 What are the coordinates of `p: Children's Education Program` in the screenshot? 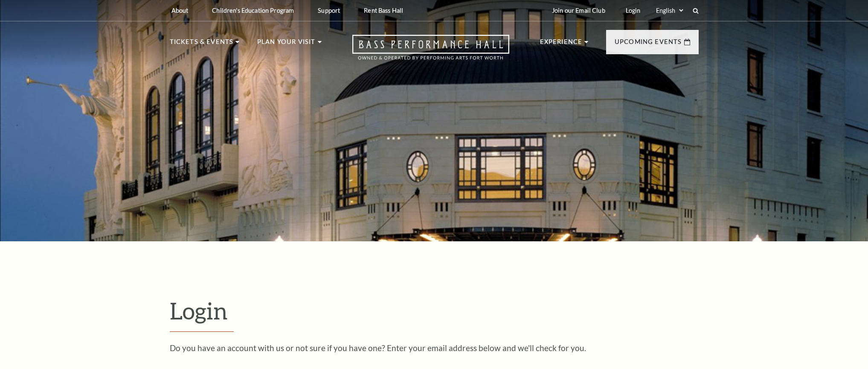 It's located at (253, 10).